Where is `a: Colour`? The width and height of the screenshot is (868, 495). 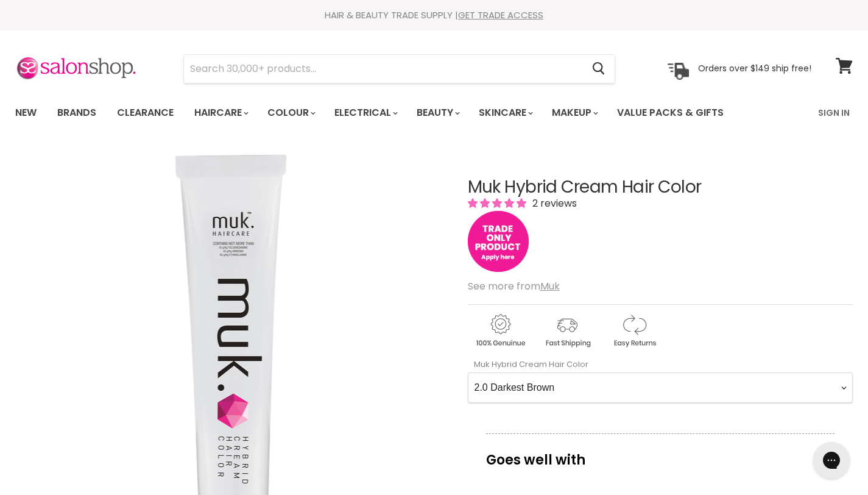 a: Colour is located at coordinates (290, 112).